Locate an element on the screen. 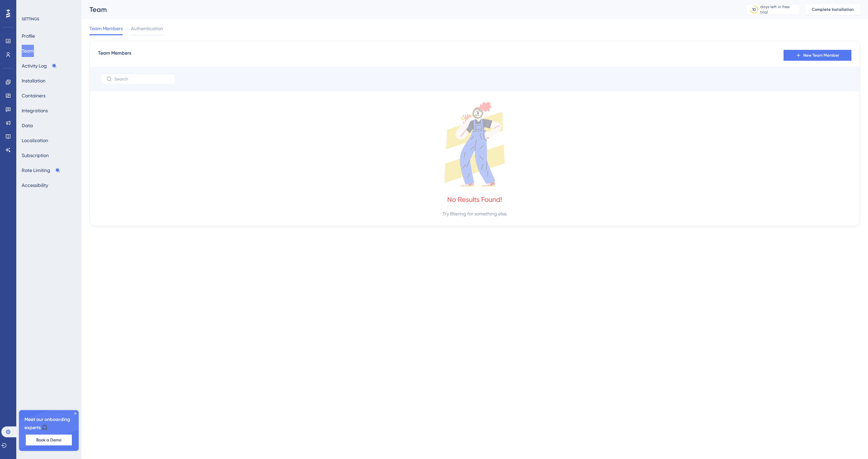  span: Book a Demo is located at coordinates (49, 440).